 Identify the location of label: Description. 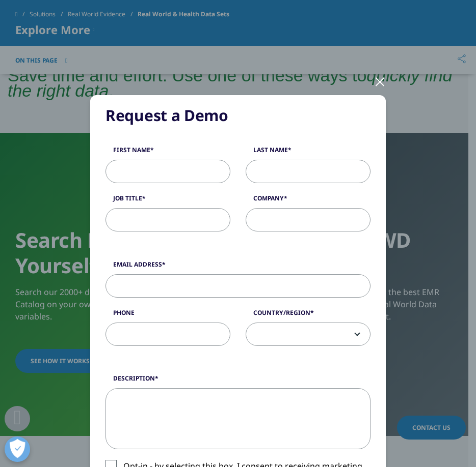
(238, 381).